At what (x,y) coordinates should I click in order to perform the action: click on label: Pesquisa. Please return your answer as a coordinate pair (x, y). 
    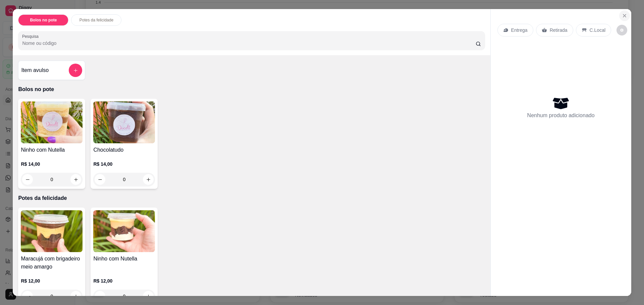
    Looking at the image, I should click on (31, 36).